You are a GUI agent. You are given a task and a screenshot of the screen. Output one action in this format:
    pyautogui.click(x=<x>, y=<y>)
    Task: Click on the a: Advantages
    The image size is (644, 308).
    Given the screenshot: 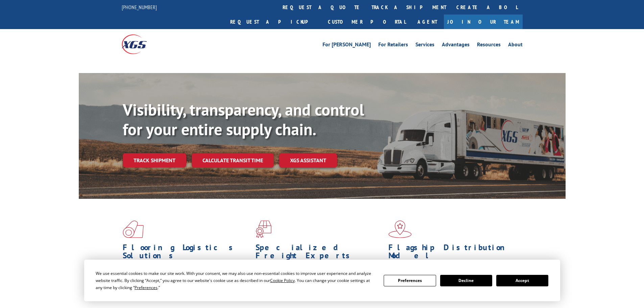 What is the action you would take?
    pyautogui.click(x=456, y=46)
    